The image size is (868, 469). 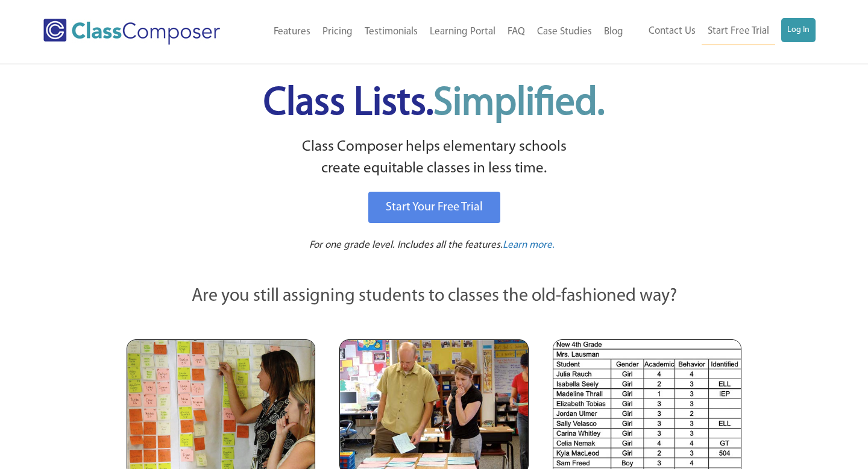 I want to click on a: FAQ, so click(x=516, y=32).